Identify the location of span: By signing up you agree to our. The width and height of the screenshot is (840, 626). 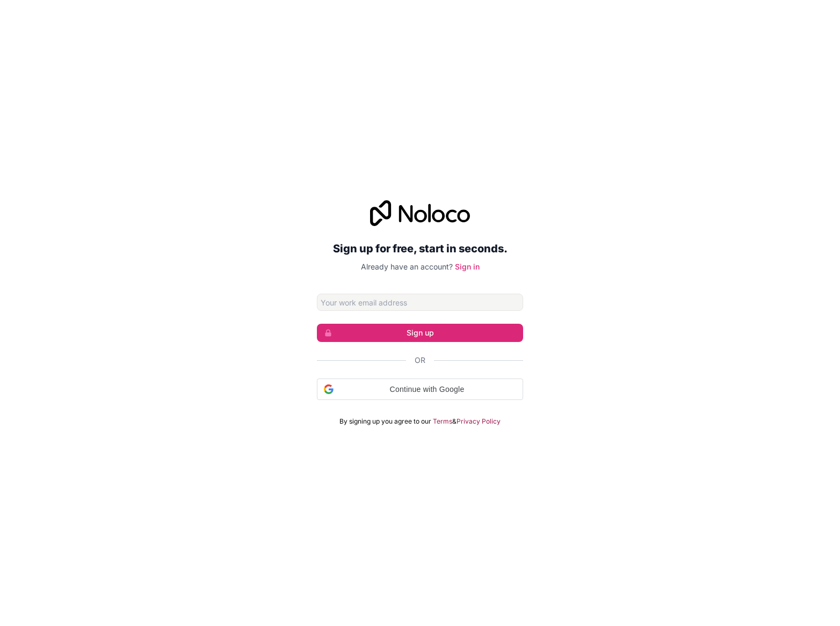
(385, 421).